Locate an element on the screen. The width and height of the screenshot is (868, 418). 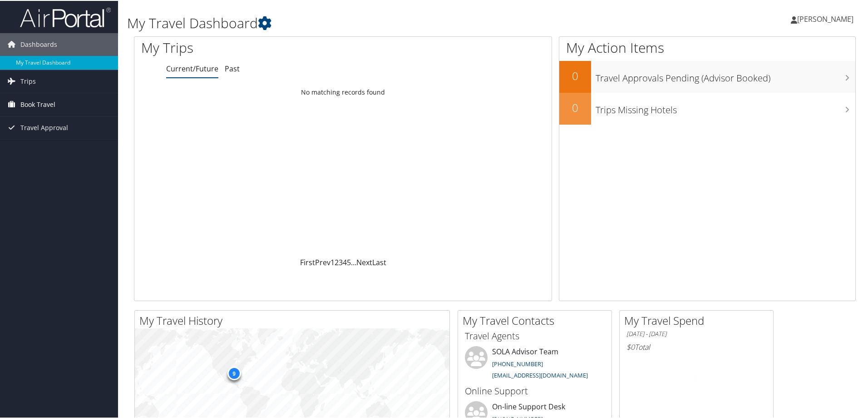
a: 0Trips Missing Hotels is located at coordinates (707, 107).